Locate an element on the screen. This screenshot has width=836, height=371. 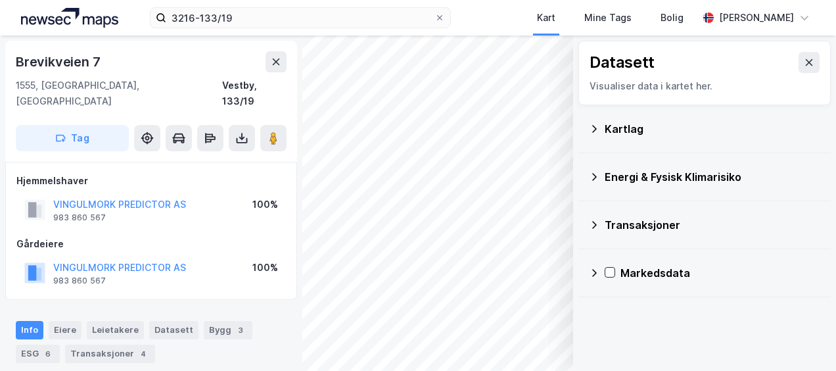
div: 3 is located at coordinates (240, 330).